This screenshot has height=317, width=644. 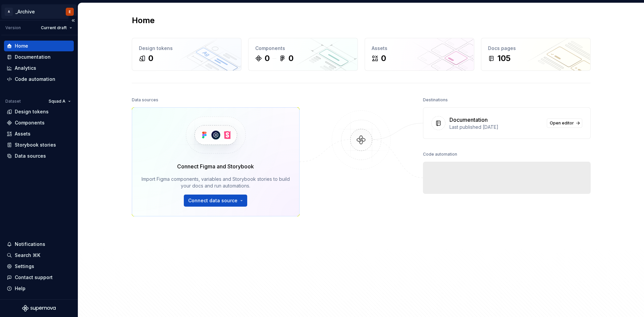 What do you see at coordinates (13, 28) in the screenshot?
I see `div: Version` at bounding box center [13, 28].